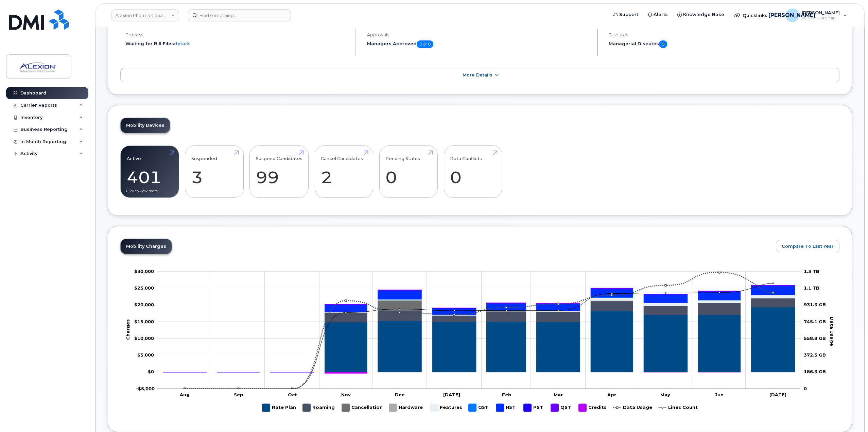 The height and width of the screenshot is (432, 868). I want to click on tspan: 186.3 GB, so click(814, 372).